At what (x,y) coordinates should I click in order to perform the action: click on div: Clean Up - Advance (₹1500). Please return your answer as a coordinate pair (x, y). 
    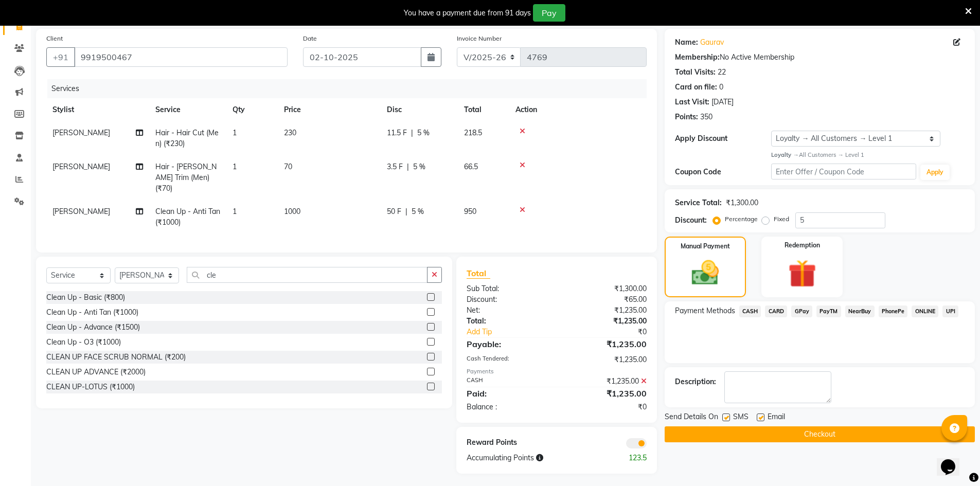
    Looking at the image, I should click on (93, 327).